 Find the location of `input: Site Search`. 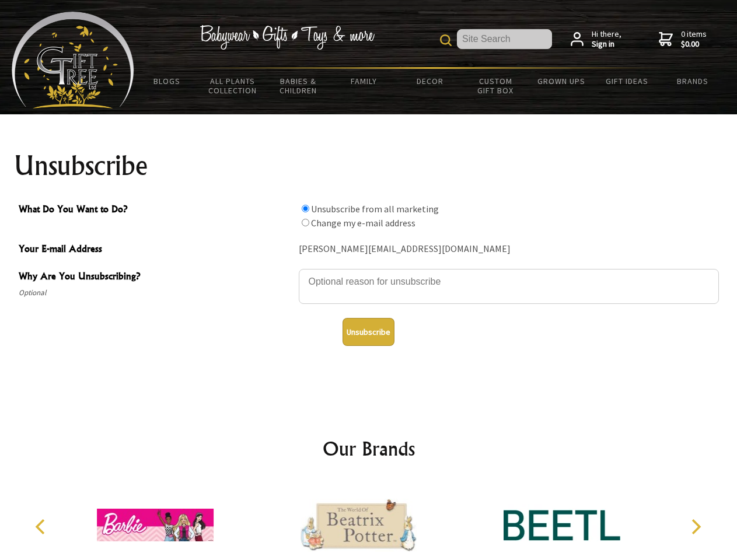

input: Site Search is located at coordinates (504, 39).